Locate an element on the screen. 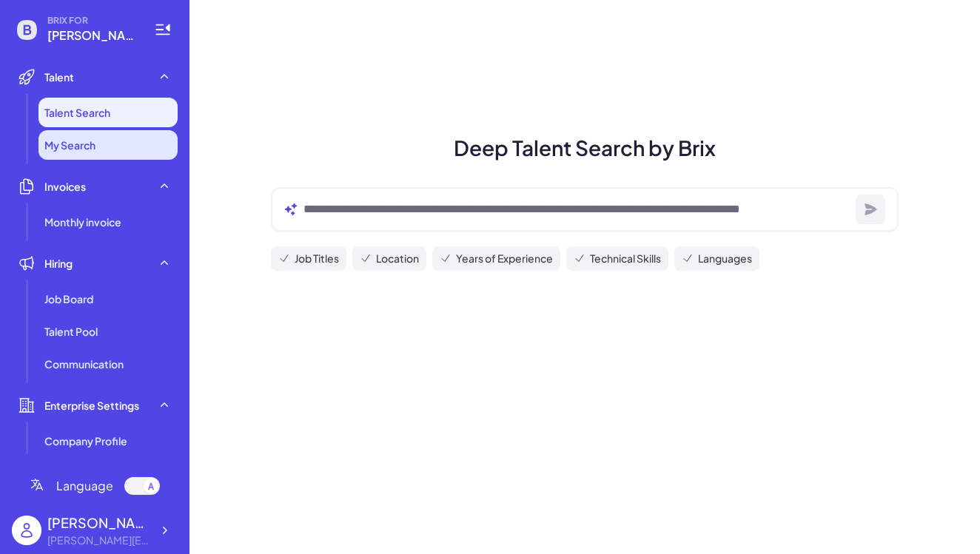  span: Technical Skills is located at coordinates (625, 258).